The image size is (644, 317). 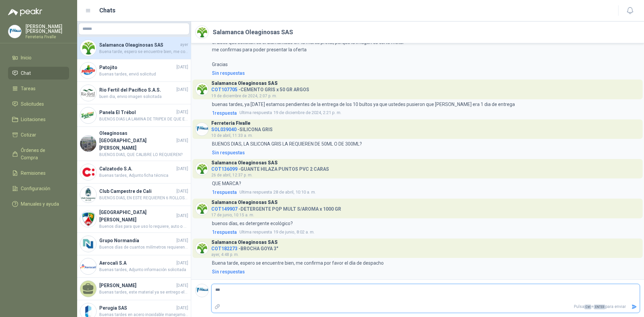 I want to click on h1: Chats, so click(x=107, y=10).